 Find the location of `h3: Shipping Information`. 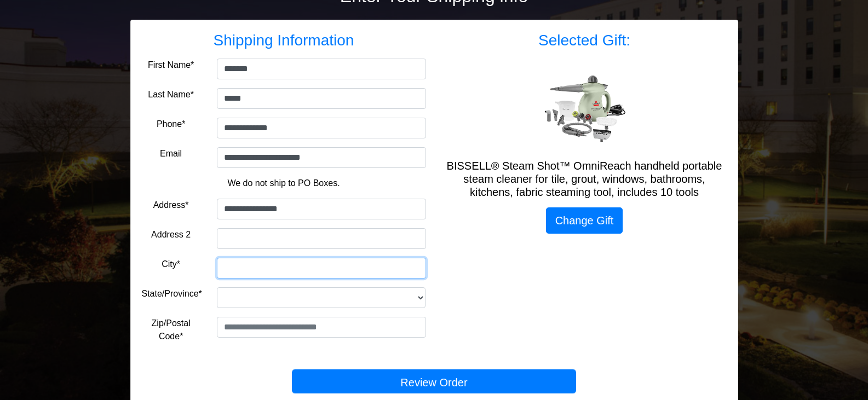

h3: Shipping Information is located at coordinates (284, 41).